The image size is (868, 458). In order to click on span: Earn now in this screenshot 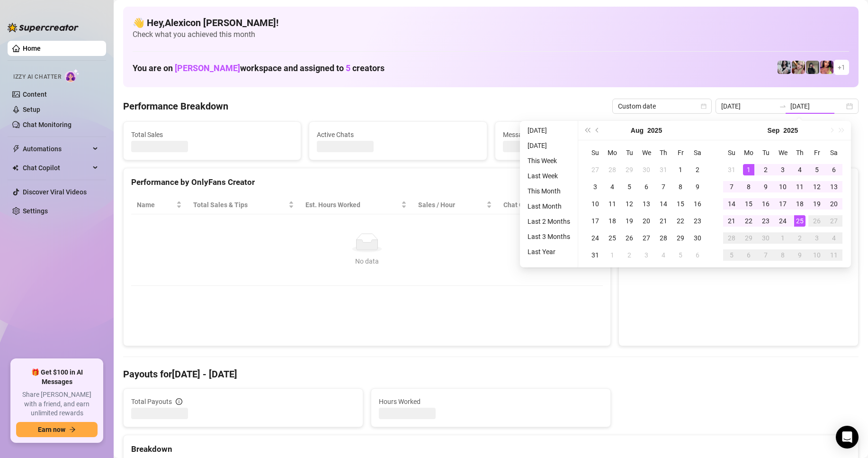, I will do `click(52, 429)`.